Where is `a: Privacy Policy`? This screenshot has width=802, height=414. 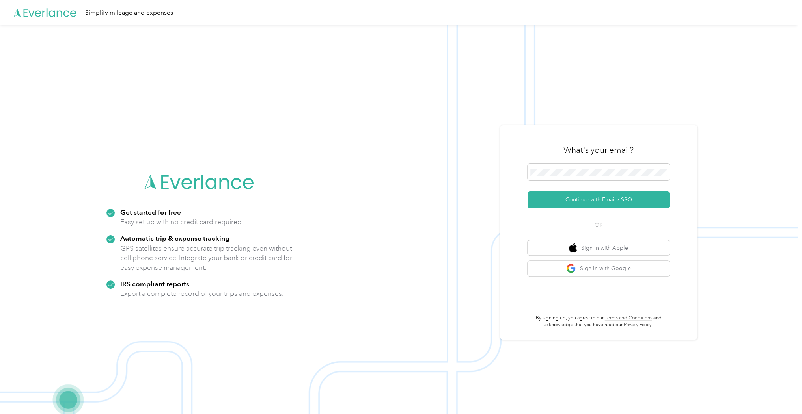
a: Privacy Policy is located at coordinates (638, 325).